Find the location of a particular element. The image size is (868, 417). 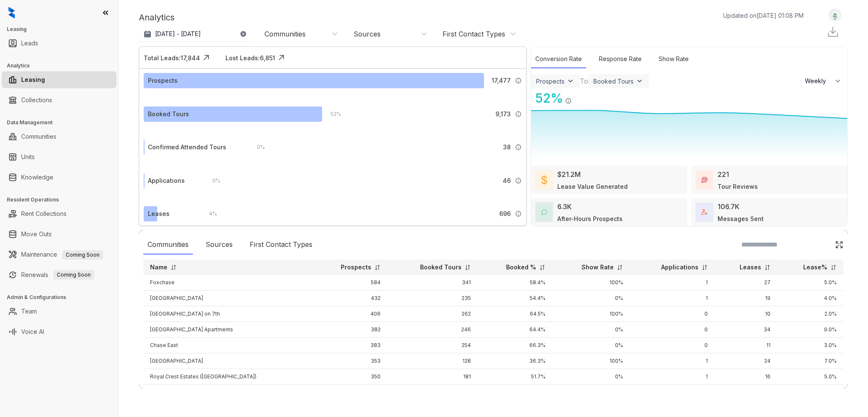

div: 4 % is located at coordinates (209, 214).